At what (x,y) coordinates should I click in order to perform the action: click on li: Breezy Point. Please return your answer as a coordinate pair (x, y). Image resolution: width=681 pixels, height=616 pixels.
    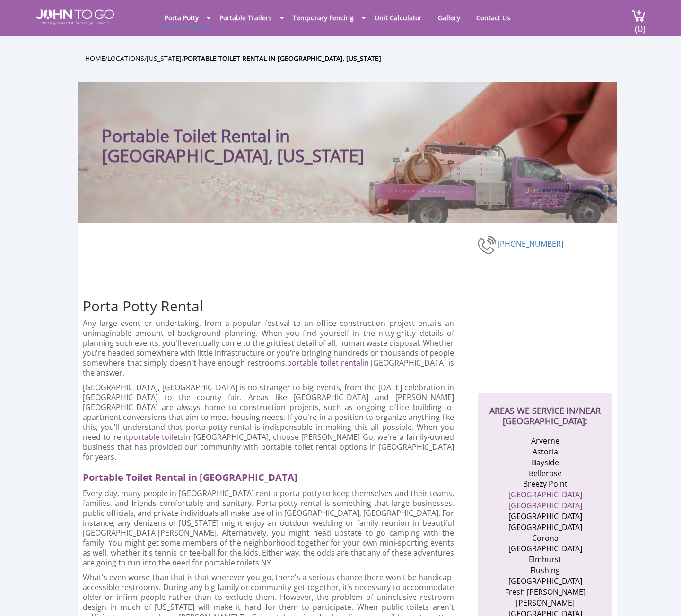
    Looking at the image, I should click on (544, 484).